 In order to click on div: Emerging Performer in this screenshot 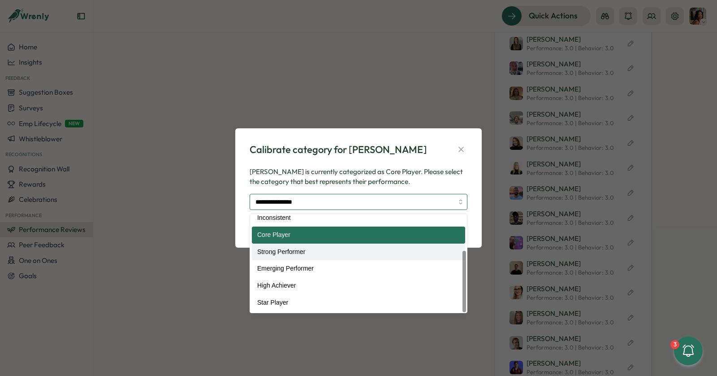, I will do `click(359, 269)`.